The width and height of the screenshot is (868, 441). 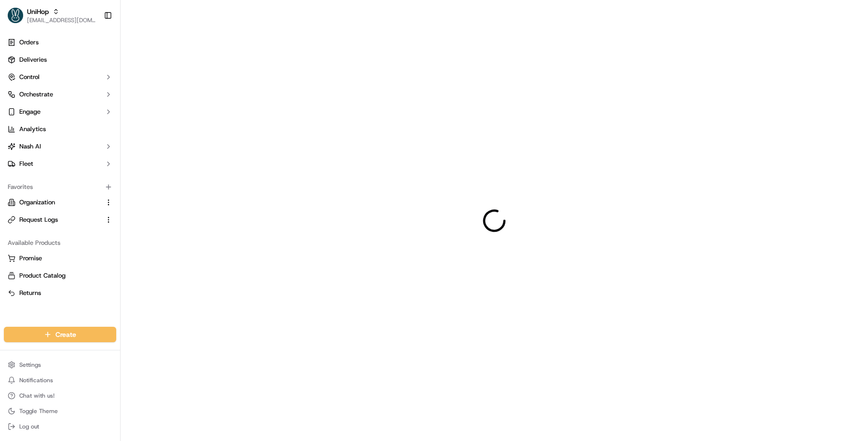 What do you see at coordinates (60, 60) in the screenshot?
I see `a: Deliveries` at bounding box center [60, 60].